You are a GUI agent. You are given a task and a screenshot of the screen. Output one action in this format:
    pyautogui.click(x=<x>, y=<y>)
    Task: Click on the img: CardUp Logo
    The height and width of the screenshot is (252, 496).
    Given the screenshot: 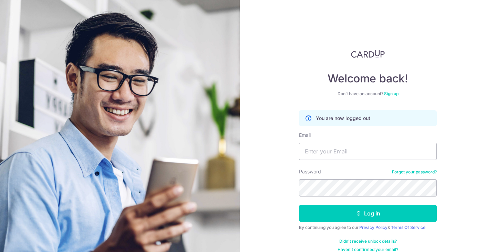 What is the action you would take?
    pyautogui.click(x=368, y=54)
    